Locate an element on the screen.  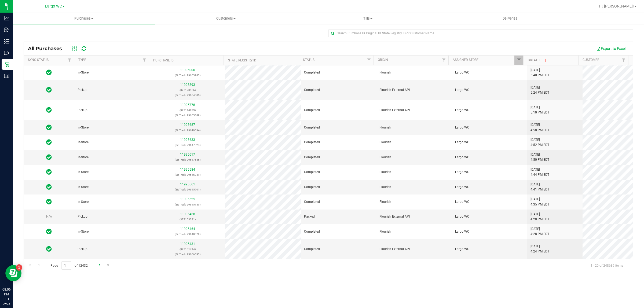
span: 1 - 20 of 248639 items is located at coordinates (608, 265).